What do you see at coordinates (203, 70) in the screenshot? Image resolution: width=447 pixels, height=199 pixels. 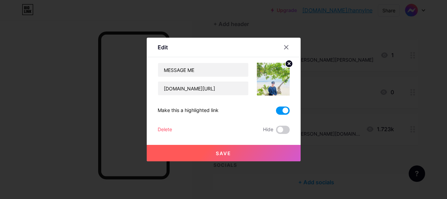 I see `input: Title` at bounding box center [203, 70].